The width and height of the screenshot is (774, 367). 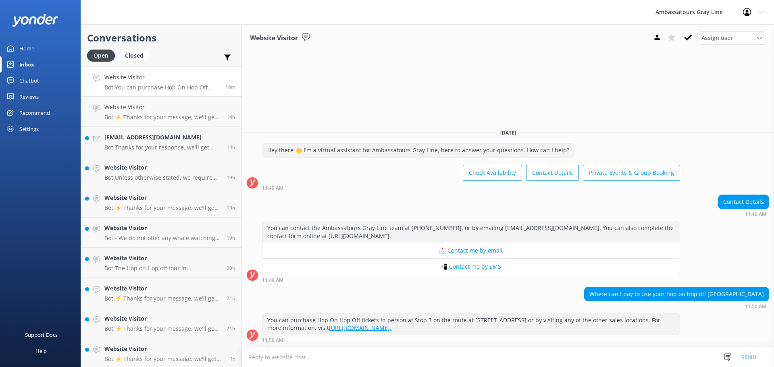 I want to click on div: Settings, so click(x=29, y=129).